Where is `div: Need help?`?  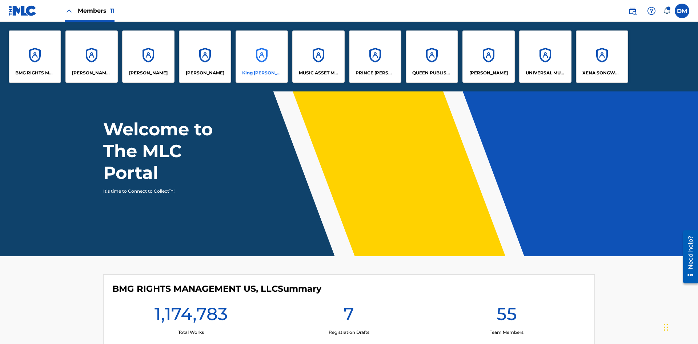 div: Need help? is located at coordinates (13, 25).